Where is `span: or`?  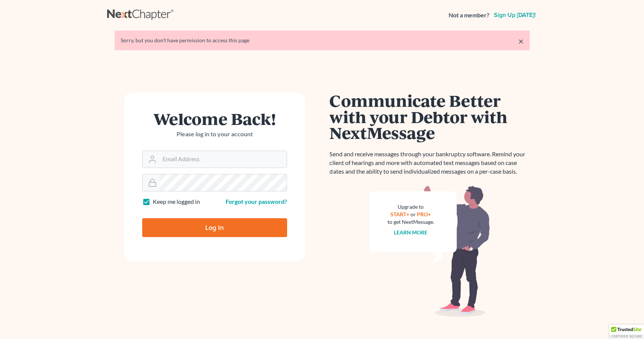
span: or is located at coordinates (414, 214).